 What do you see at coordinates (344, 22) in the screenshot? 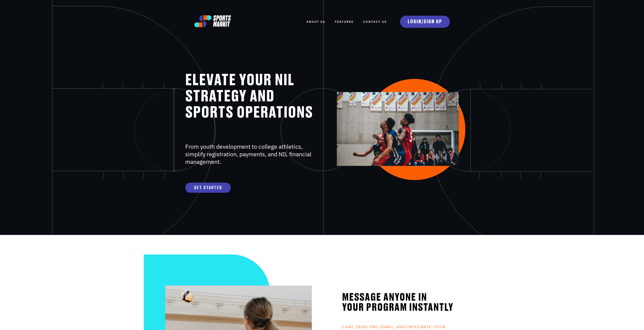
I see `a: FEATURES` at bounding box center [344, 22].